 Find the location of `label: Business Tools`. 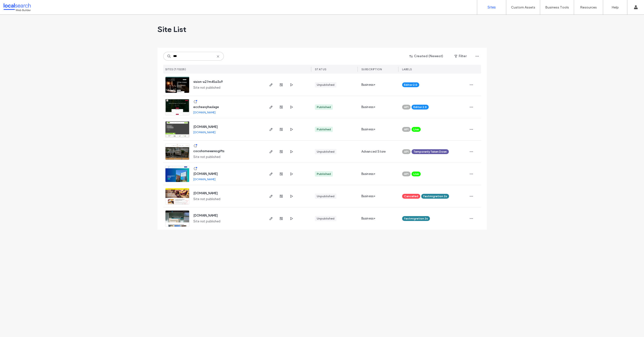

label: Business Tools is located at coordinates (557, 7).